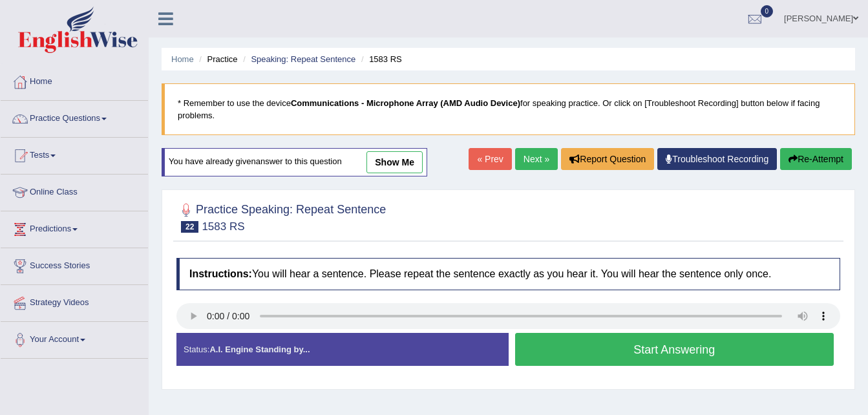  I want to click on a: Your Account, so click(74, 338).